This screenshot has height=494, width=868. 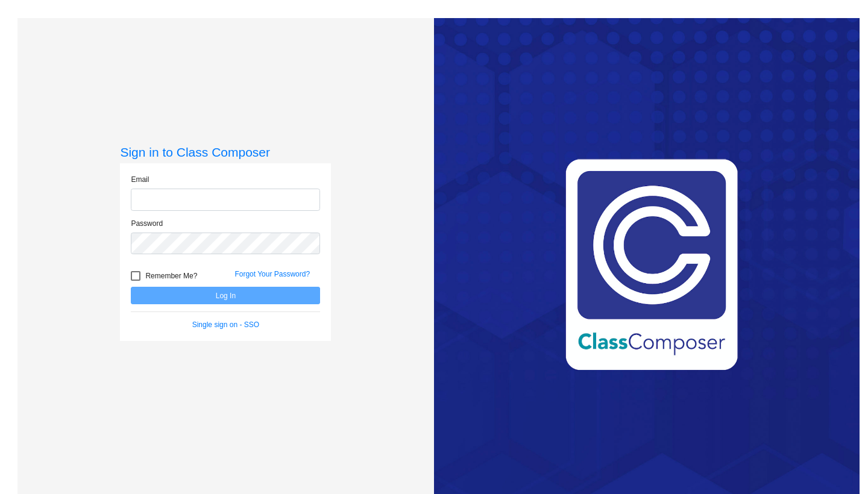 What do you see at coordinates (171, 276) in the screenshot?
I see `span: Remember Me?` at bounding box center [171, 276].